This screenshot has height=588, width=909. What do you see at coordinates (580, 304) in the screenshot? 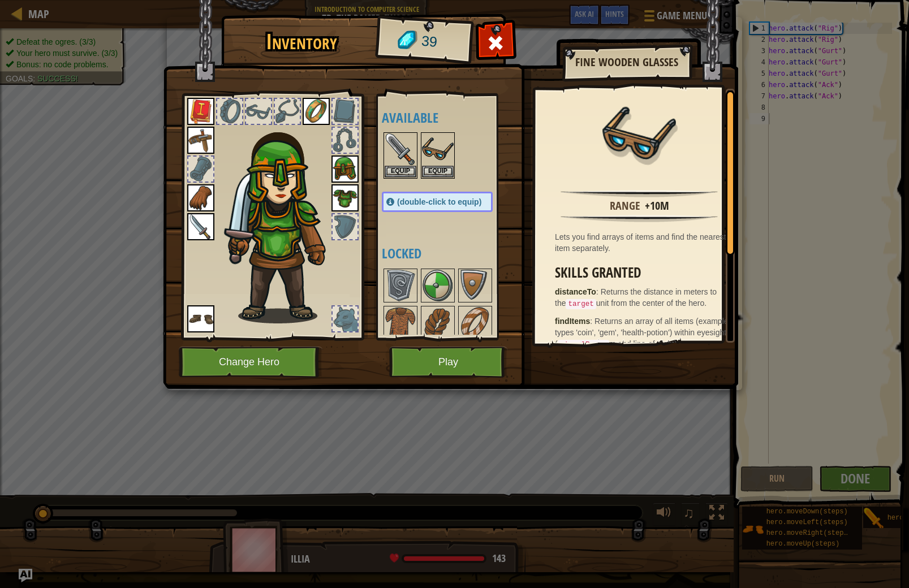
I see `code: target` at bounding box center [580, 304].